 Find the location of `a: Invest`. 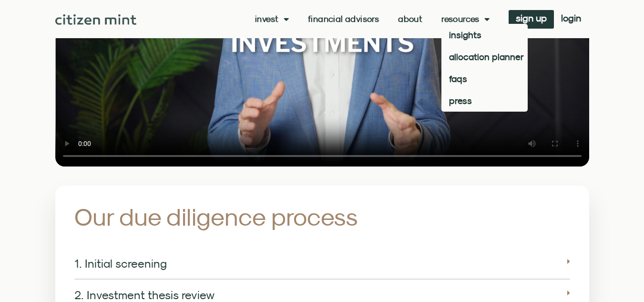

a: Invest is located at coordinates (271, 19).